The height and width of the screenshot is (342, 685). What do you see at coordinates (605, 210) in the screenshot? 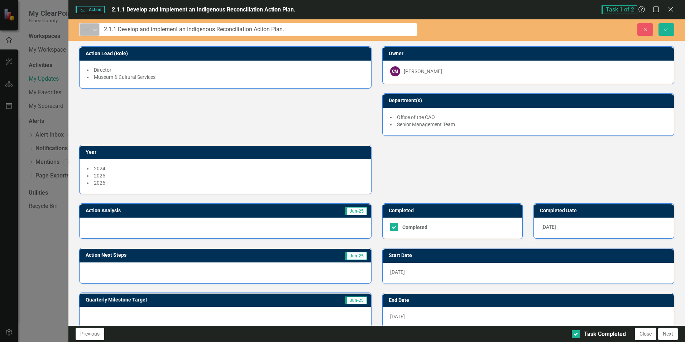
I see `h3: Completed Date` at bounding box center [605, 210].